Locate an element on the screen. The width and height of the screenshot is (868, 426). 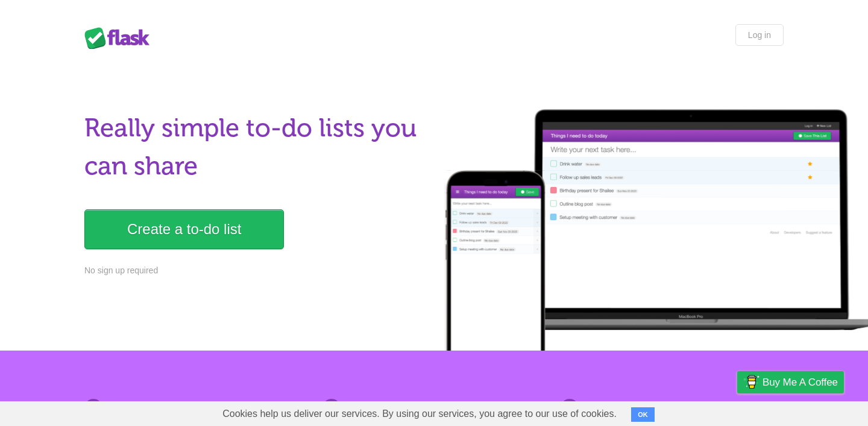
a: Create a to-do list is located at coordinates (184, 229).